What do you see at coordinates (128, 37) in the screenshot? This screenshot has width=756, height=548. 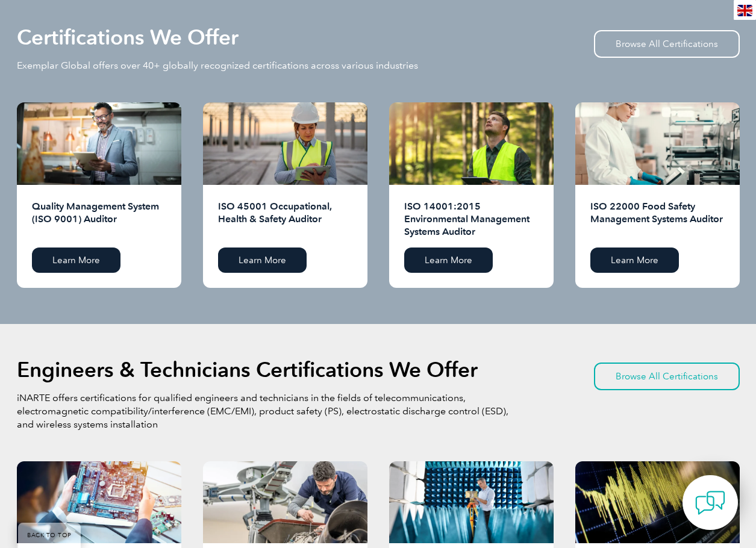 I see `h2: Certifications We Offer` at bounding box center [128, 37].